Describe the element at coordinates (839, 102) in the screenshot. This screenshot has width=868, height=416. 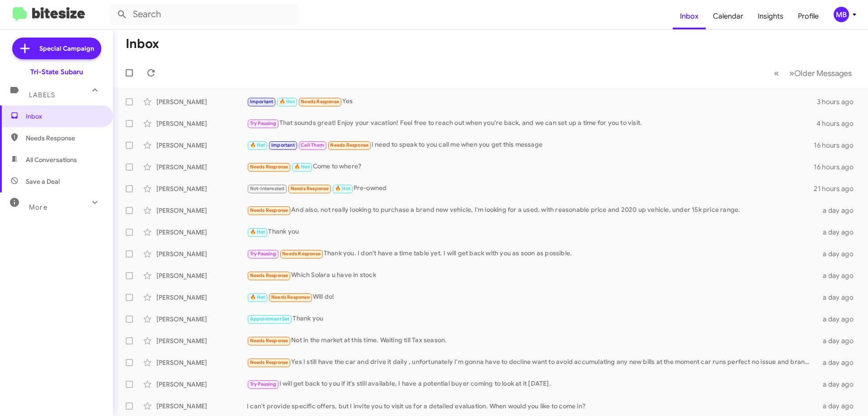
I see `div: 3 hours ago` at that location.